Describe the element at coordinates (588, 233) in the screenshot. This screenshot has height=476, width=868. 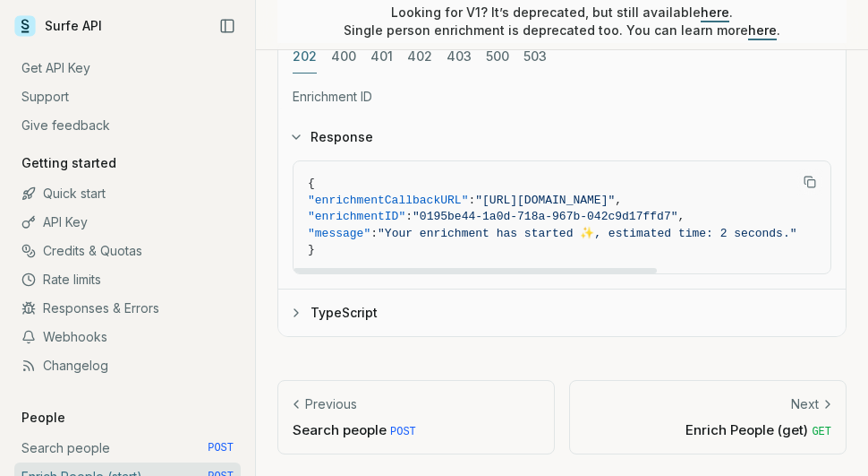
I see `span: "Your enrichment has started ✨, estimated time: 2 seconds."` at that location.